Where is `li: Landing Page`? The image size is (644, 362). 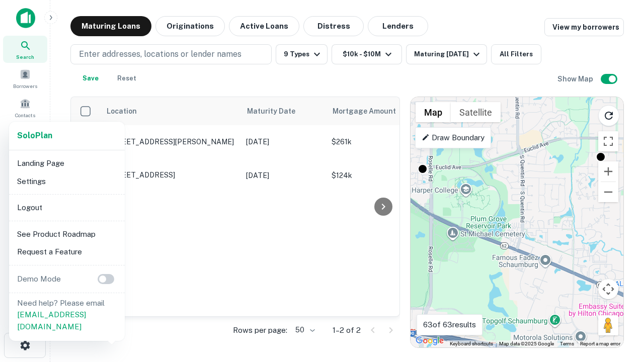
li: Landing Page is located at coordinates (67, 164).